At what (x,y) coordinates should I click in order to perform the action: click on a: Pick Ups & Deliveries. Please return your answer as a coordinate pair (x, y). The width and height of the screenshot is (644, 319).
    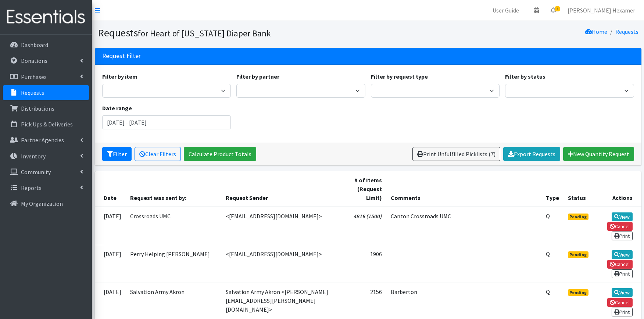
    Looking at the image, I should click on (46, 124).